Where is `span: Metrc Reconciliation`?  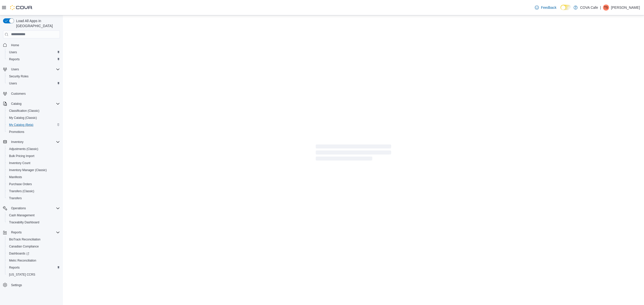 span: Metrc Reconciliation is located at coordinates (34, 261).